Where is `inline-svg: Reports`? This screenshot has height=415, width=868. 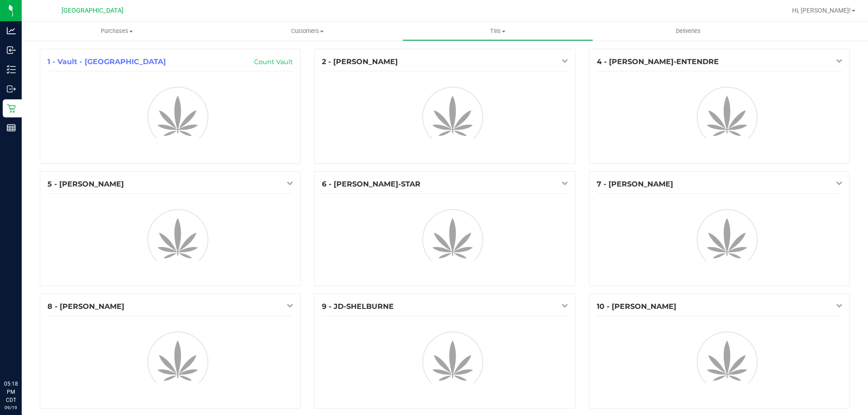
inline-svg: Reports is located at coordinates (11, 128).